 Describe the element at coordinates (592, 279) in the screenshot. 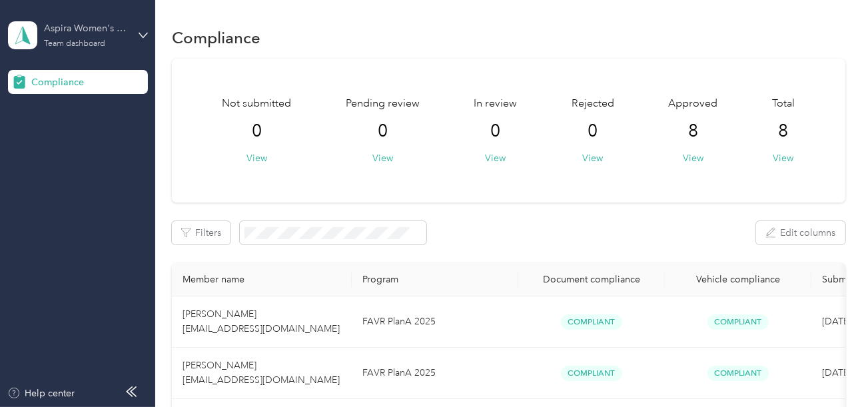

I see `div: Document compliance` at that location.